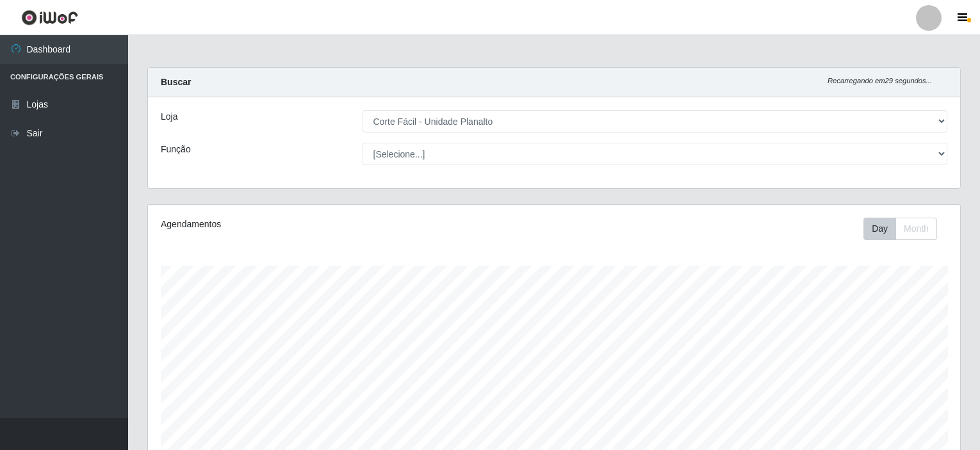 Image resolution: width=980 pixels, height=450 pixels. I want to click on label: Função, so click(176, 149).